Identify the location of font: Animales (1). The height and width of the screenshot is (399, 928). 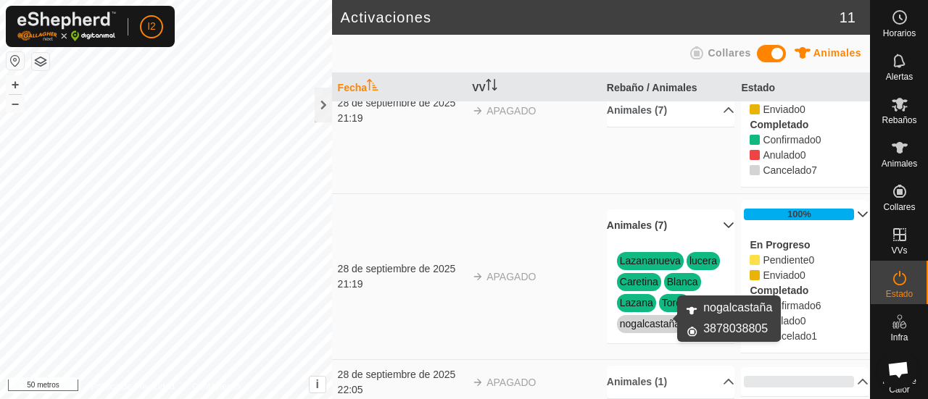
(636, 382).